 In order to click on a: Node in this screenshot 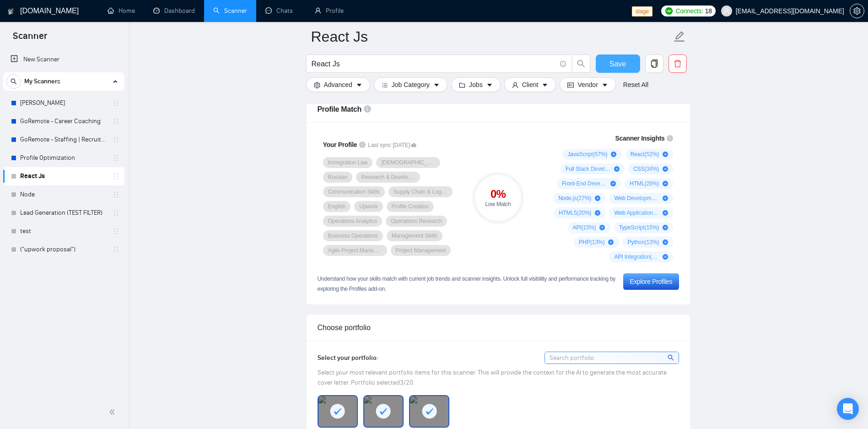, I will do `click(64, 194)`.